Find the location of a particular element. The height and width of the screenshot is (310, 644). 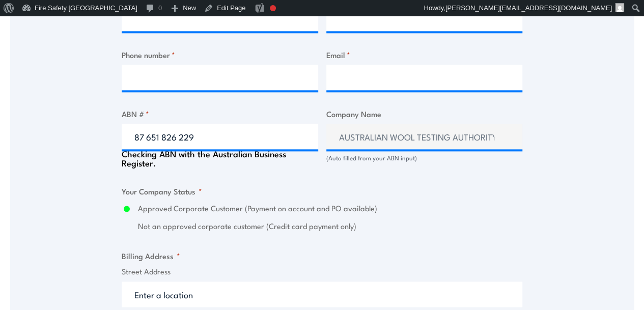

label: Street Address is located at coordinates (322, 272).